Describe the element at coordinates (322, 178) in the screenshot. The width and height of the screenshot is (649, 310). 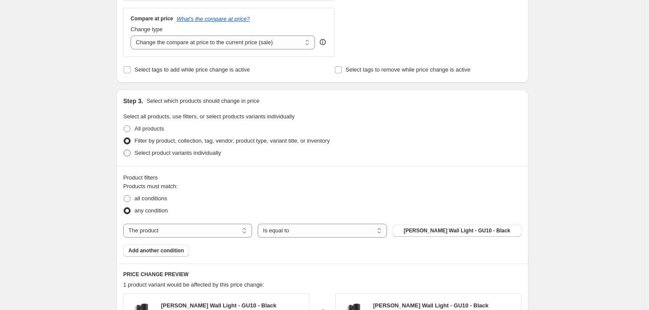
I see `div: Product filters` at that location.